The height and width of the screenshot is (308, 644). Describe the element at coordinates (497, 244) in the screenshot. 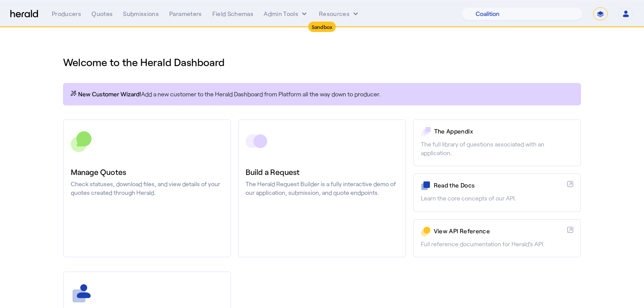

I see `p: Full reference documentation for Herald's API.` at that location.